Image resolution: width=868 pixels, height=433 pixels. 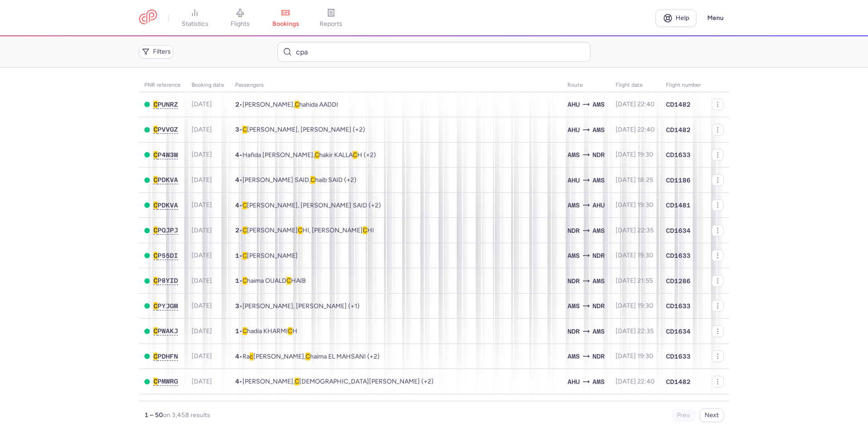 I want to click on span: Help, so click(x=683, y=18).